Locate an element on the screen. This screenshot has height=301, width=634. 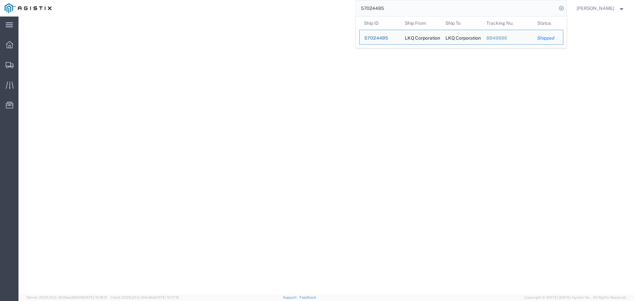
div: 8849896 is located at coordinates (507, 38).